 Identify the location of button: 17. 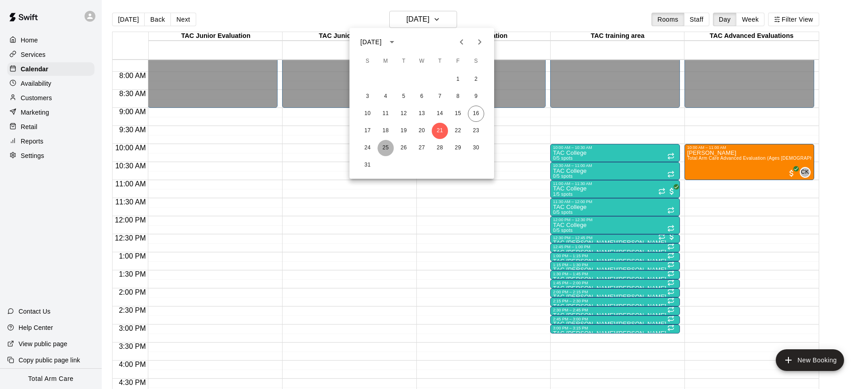
(368, 131).